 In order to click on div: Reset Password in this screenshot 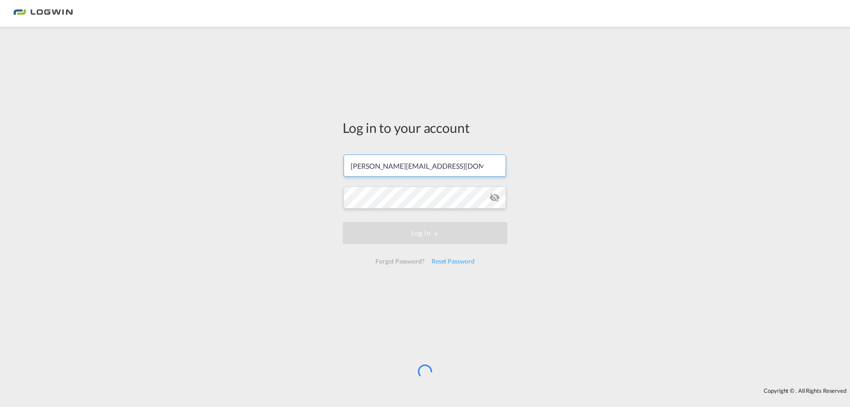, I will do `click(453, 261)`.